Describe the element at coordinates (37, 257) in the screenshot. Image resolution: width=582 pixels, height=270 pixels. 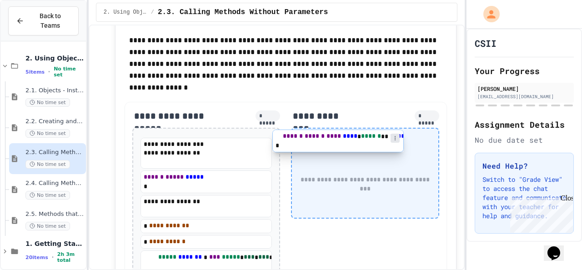
I see `span: 20 items` at that location.